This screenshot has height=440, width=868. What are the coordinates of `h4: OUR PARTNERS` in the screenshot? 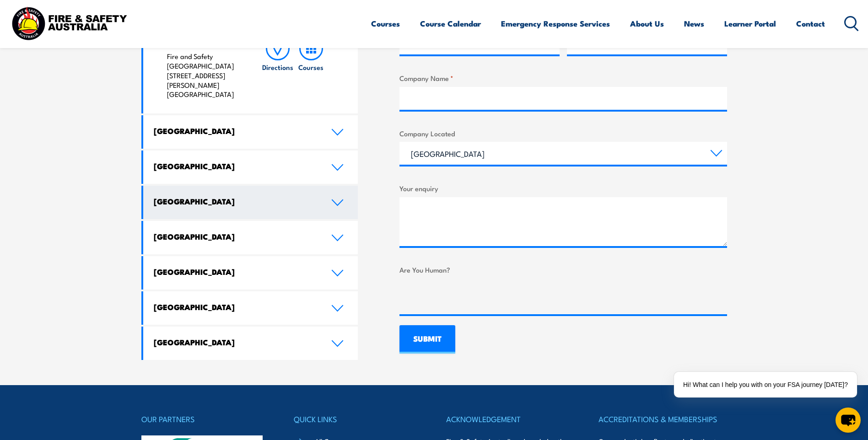 It's located at (205, 419).